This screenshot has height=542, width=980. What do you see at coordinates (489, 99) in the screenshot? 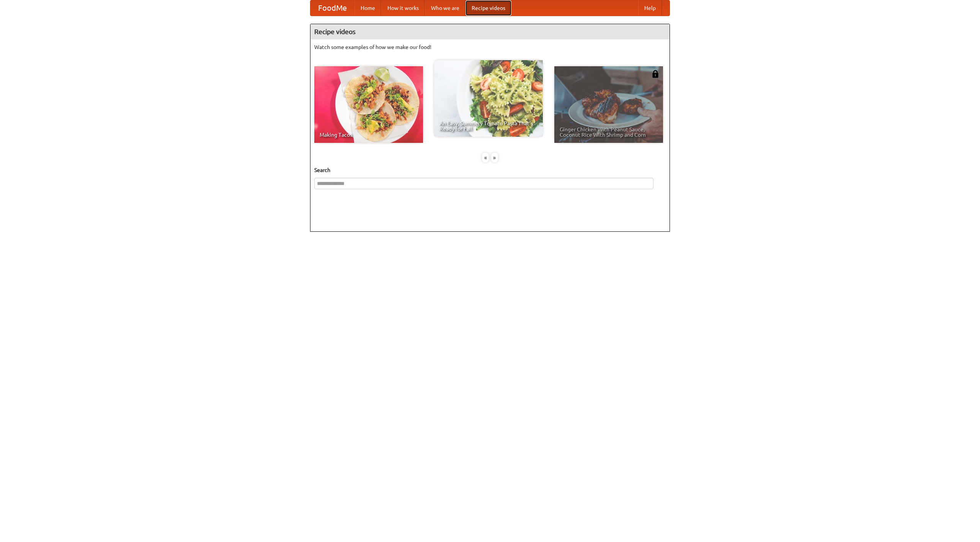
I see `a: An Easy, Summery Tomato Pasta That's Ready for Fall` at bounding box center [489, 99].